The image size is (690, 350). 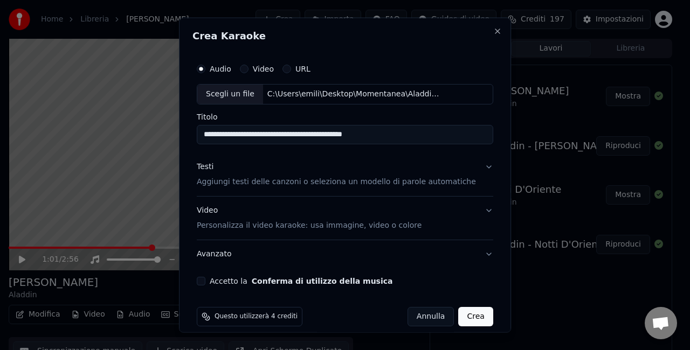 I want to click on label: Video, so click(x=263, y=69).